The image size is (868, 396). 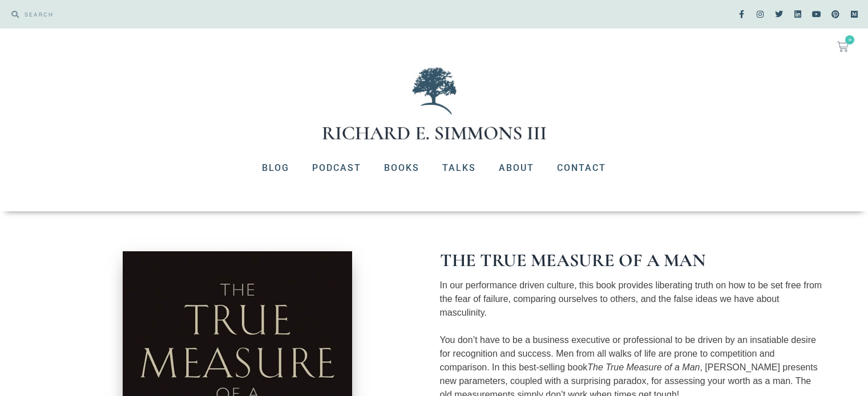 I want to click on a: Blog, so click(x=275, y=168).